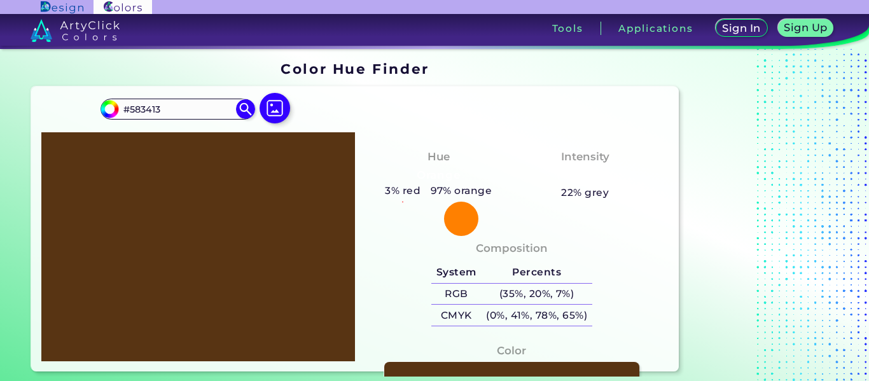  Describe the element at coordinates (655, 28) in the screenshot. I see `h3: Applications` at that location.